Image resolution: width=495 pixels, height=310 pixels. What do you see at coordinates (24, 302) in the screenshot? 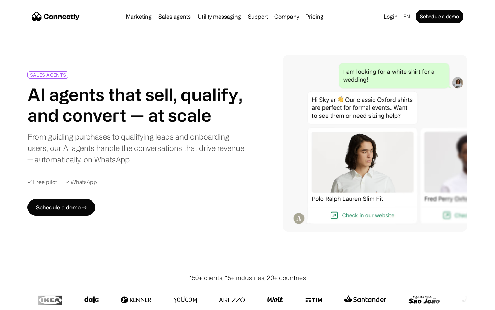
I see `aside: Language selected: English` at bounding box center [24, 302].